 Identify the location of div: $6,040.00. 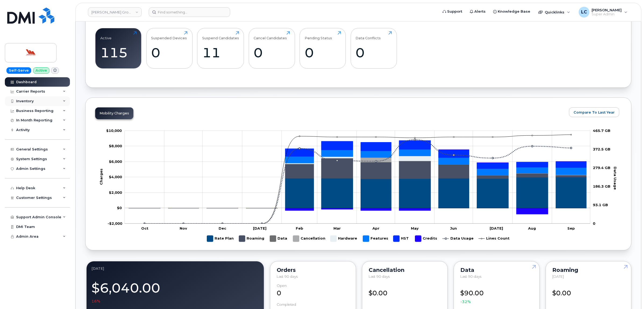
(175, 290).